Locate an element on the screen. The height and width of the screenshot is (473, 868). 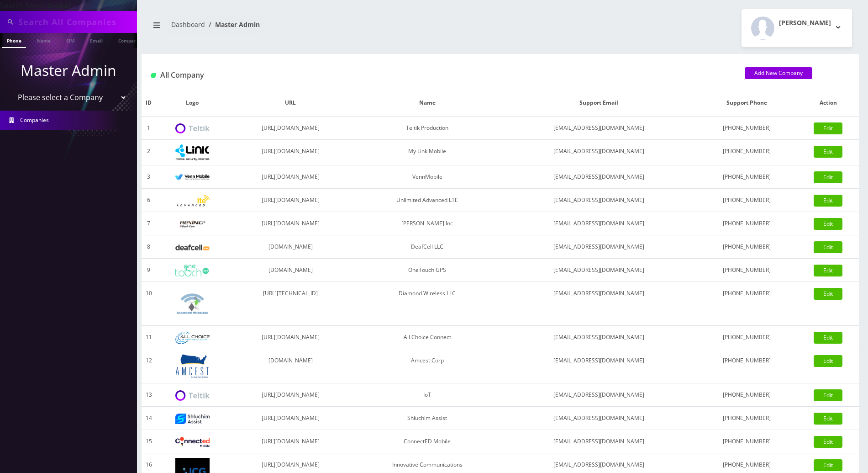
a: Email is located at coordinates (96, 40).